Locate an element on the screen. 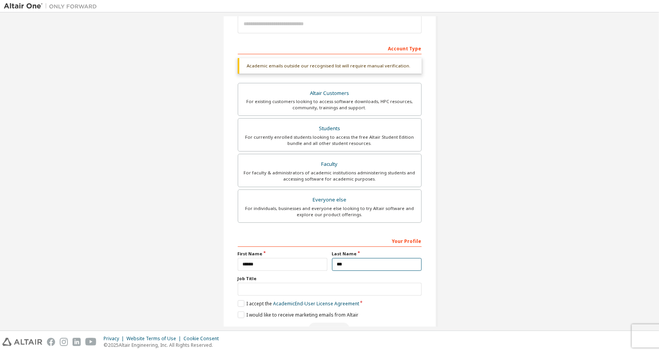 The height and width of the screenshot is (353, 659). div: Academic emails outside our recognised list will require manual verification. is located at coordinates (330, 66).